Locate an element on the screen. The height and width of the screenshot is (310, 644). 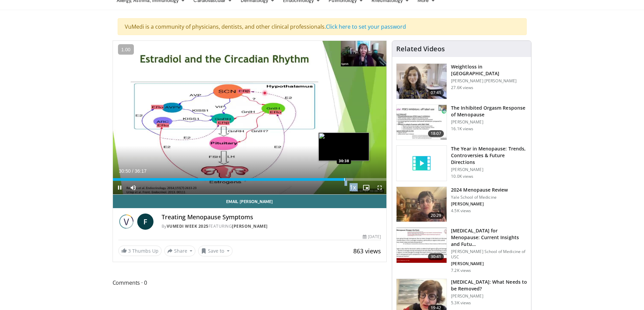
img: image.jpeg is located at coordinates (344, 147).